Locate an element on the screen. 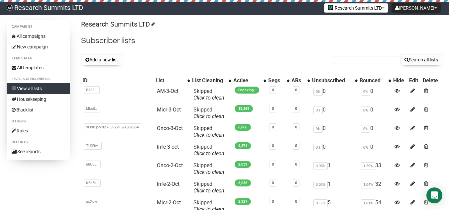 The image size is (449, 210). td: 32 is located at coordinates (375, 188).